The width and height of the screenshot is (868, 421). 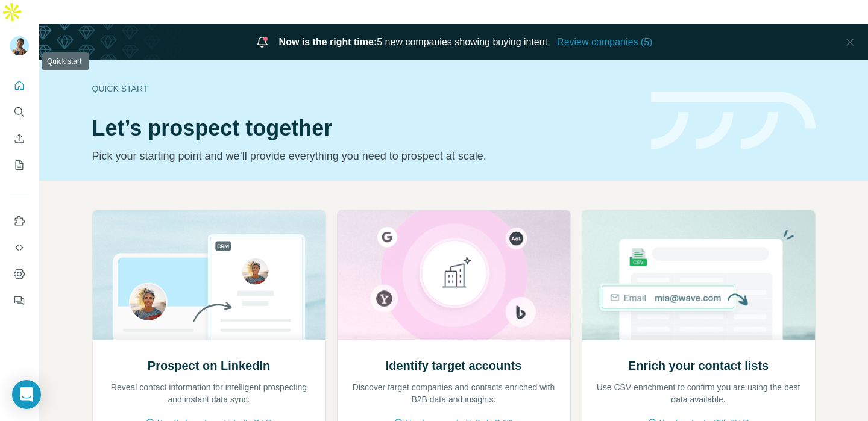 I want to click on p: Pick your starting point and we’ll provide everything you need to prospect at scale., so click(x=364, y=156).